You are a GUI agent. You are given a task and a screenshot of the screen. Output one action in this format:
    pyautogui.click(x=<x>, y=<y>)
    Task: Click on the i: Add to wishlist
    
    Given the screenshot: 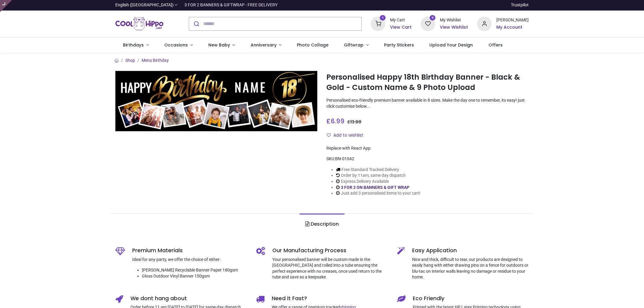 What is the action you would take?
    pyautogui.click(x=329, y=135)
    